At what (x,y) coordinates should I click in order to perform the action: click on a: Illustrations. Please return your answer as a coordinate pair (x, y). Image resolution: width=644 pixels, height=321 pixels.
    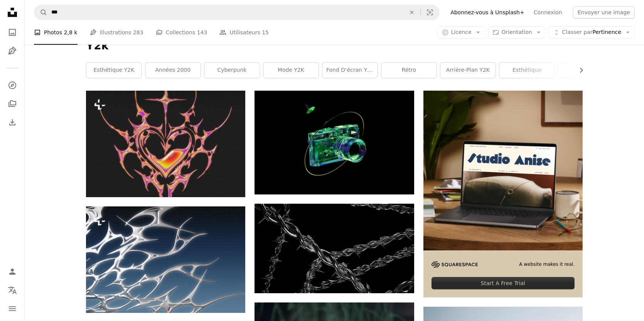
    Looking at the image, I should click on (12, 51).